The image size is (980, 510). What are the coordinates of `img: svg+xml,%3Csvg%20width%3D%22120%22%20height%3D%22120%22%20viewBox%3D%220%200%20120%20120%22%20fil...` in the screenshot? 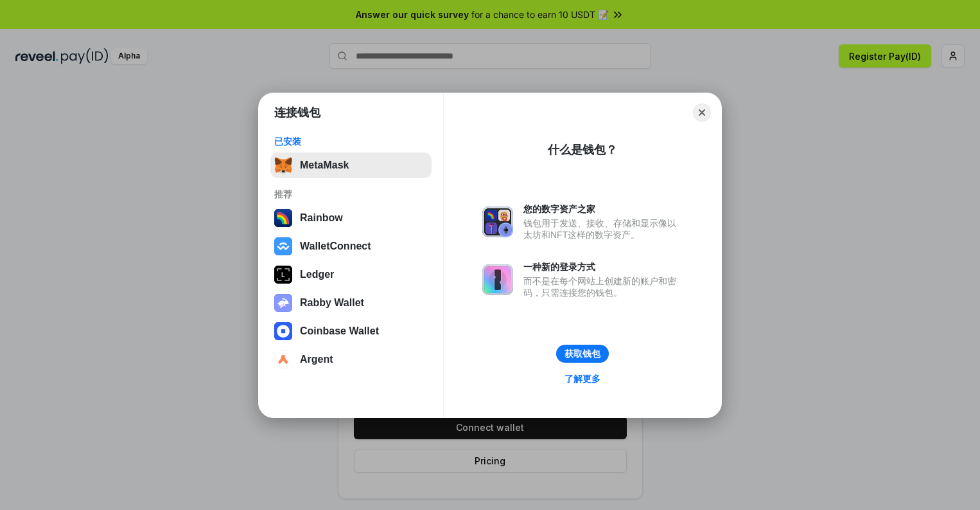 It's located at (283, 218).